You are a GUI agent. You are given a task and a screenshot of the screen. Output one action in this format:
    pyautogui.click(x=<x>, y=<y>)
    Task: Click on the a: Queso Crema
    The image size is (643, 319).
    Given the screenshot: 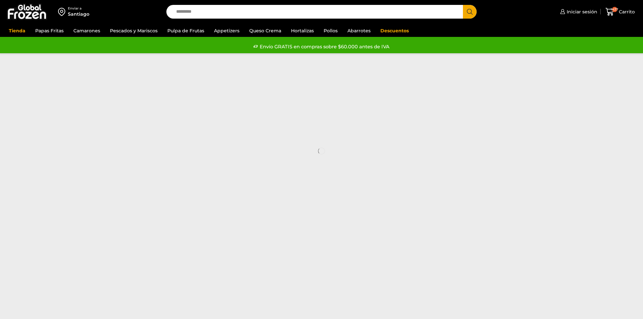 What is the action you would take?
    pyautogui.click(x=265, y=31)
    